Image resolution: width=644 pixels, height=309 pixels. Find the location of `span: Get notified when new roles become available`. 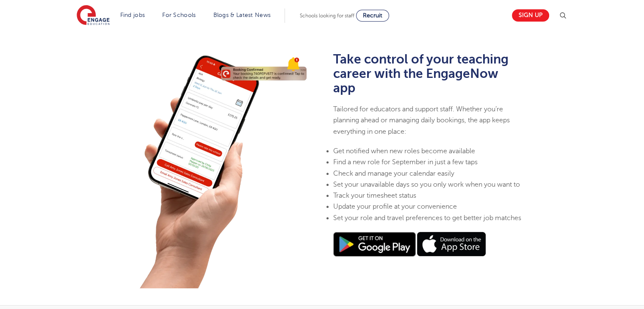

span: Get notified when new roles become available is located at coordinates (404, 151).